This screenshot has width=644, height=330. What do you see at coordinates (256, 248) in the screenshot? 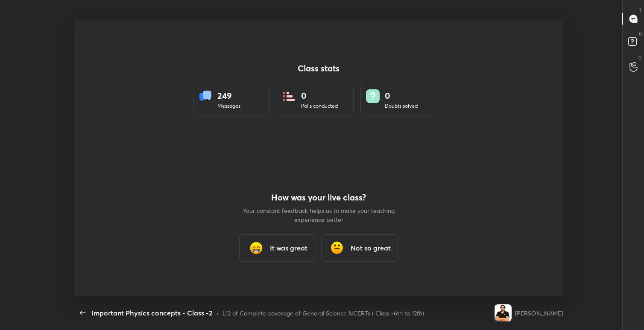
I see `img: grinning_face_with_smiling_eyes_cmp.gif` at bounding box center [256, 248].